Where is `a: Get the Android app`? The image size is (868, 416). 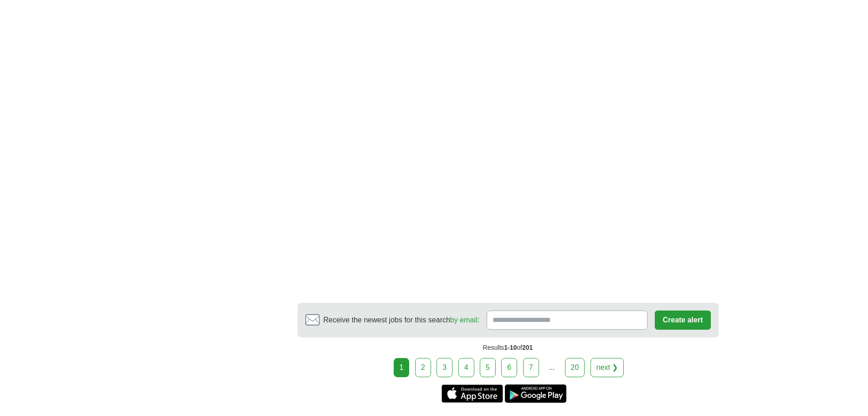 a: Get the Android app is located at coordinates (535, 393).